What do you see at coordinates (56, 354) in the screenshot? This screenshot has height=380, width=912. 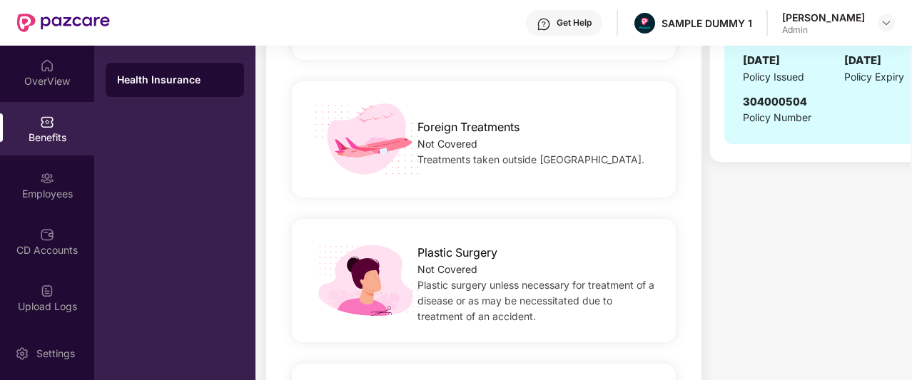 I see `div: Settings` at bounding box center [56, 354].